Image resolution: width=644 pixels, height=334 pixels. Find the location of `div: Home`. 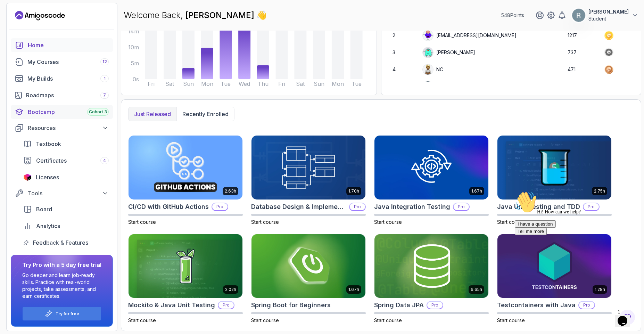

div: Home is located at coordinates (68, 45).